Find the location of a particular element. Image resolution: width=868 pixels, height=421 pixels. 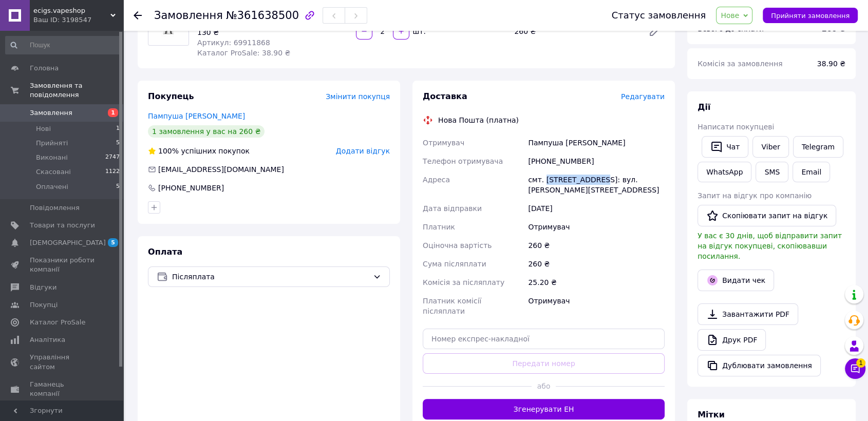

span: Покупець is located at coordinates (171, 96).